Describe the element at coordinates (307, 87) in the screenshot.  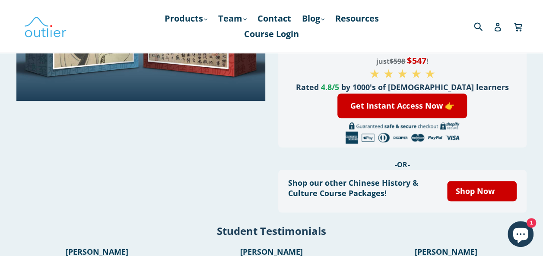
I see `span: Rated` at that location.